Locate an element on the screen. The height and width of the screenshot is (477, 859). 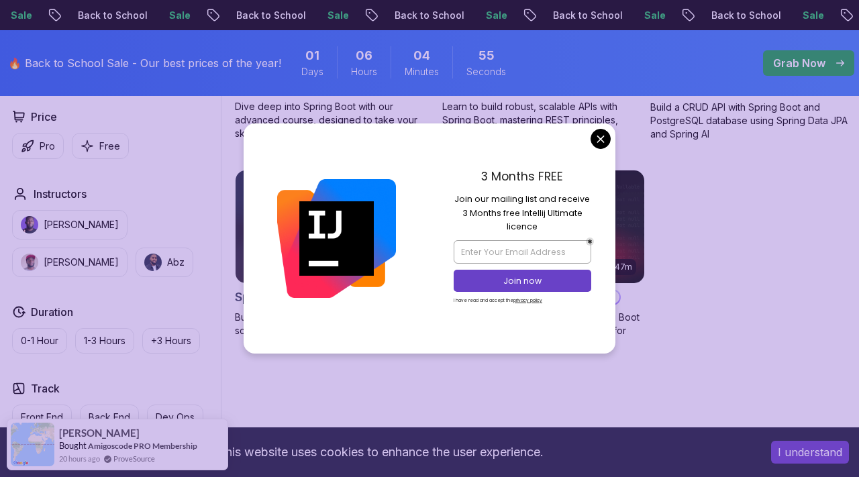
p: 🔥 Back to School Sale - Our best prices of the year! is located at coordinates (144, 63).